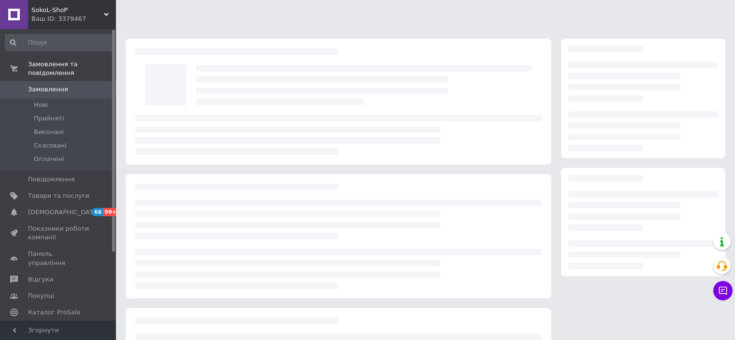 The height and width of the screenshot is (340, 735). What do you see at coordinates (41, 279) in the screenshot?
I see `span: Відгуки` at bounding box center [41, 279].